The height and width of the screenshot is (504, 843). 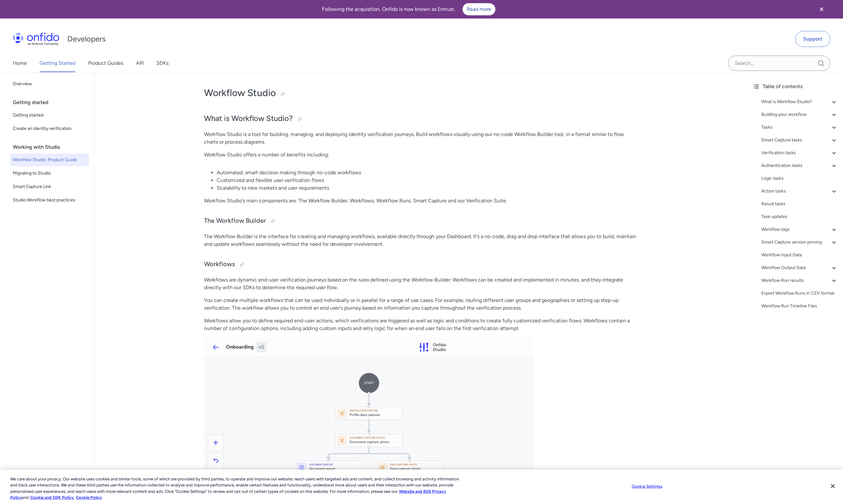 What do you see at coordinates (800, 293) in the screenshot?
I see `div: Export Workflow Runs in CSV format` at bounding box center [800, 293].